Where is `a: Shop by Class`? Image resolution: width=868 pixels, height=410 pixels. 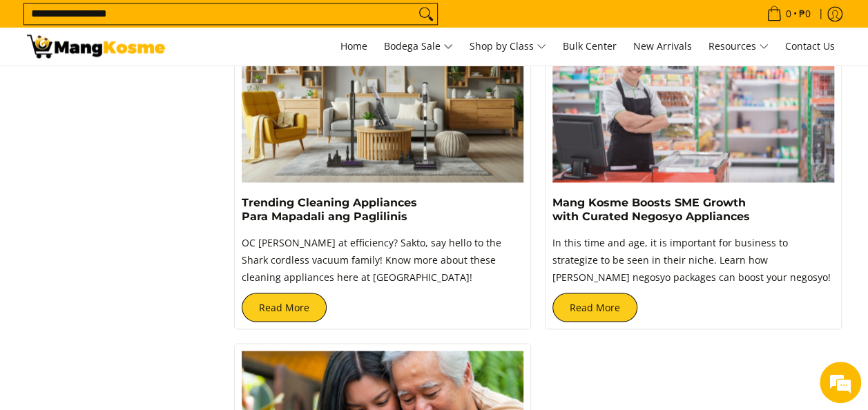
a: Shop by Class is located at coordinates (508, 46).